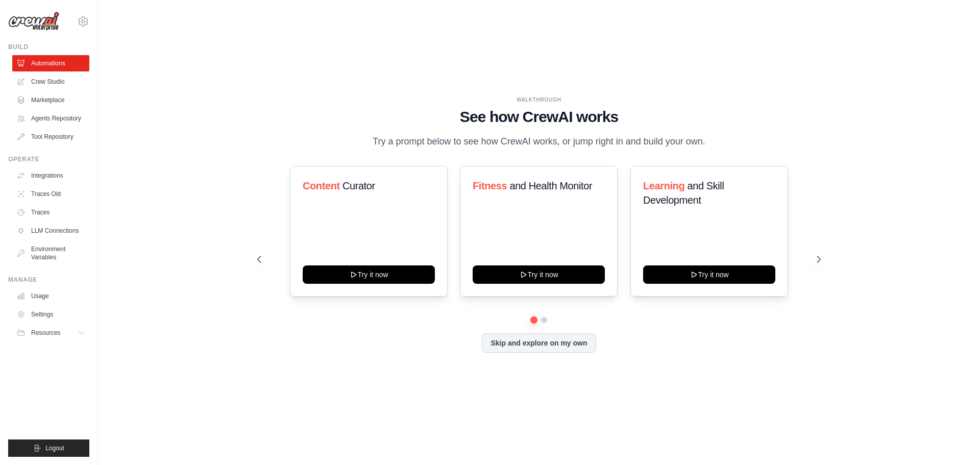 This screenshot has width=980, height=465. What do you see at coordinates (51, 137) in the screenshot?
I see `a: Tool Repository` at bounding box center [51, 137].